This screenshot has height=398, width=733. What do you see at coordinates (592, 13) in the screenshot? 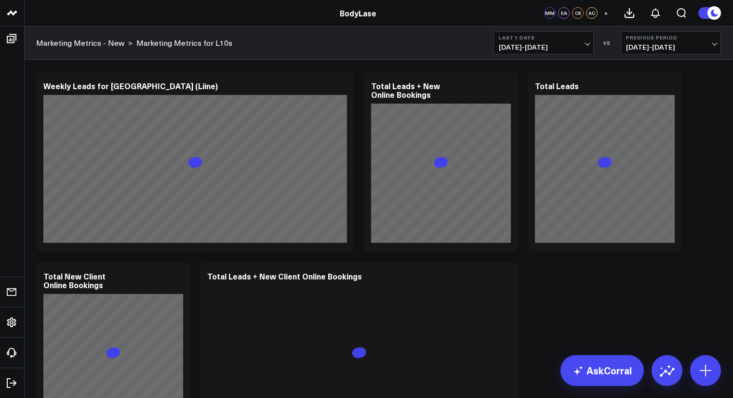
I see `div: AC` at bounding box center [592, 13].